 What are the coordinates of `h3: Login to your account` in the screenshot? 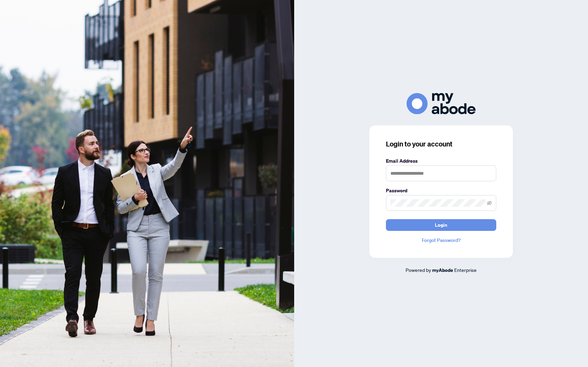 It's located at (441, 144).